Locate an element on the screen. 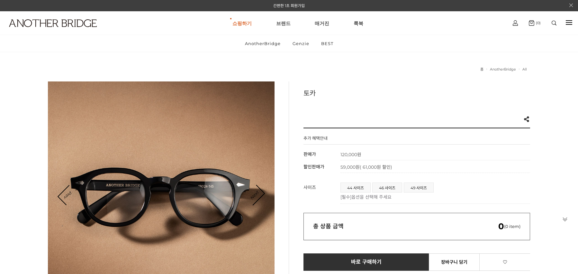 The image size is (578, 274). a: 바로 구매하기 is located at coordinates (366, 262).